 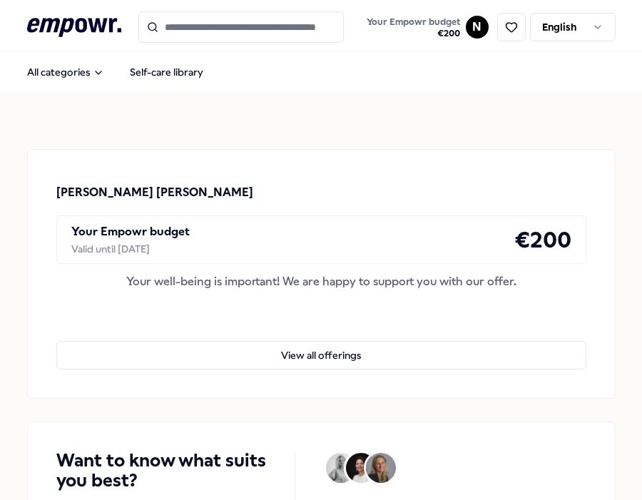 I want to click on nav: Main, so click(x=115, y=72).